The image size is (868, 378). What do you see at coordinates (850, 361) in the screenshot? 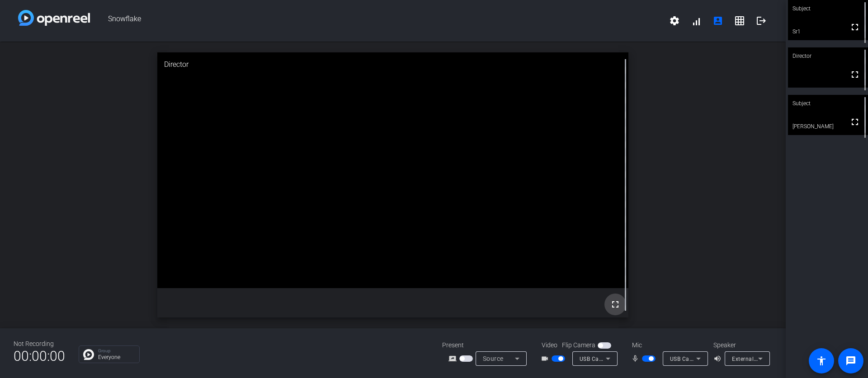
I see `mat-icon: message` at bounding box center [850, 361].